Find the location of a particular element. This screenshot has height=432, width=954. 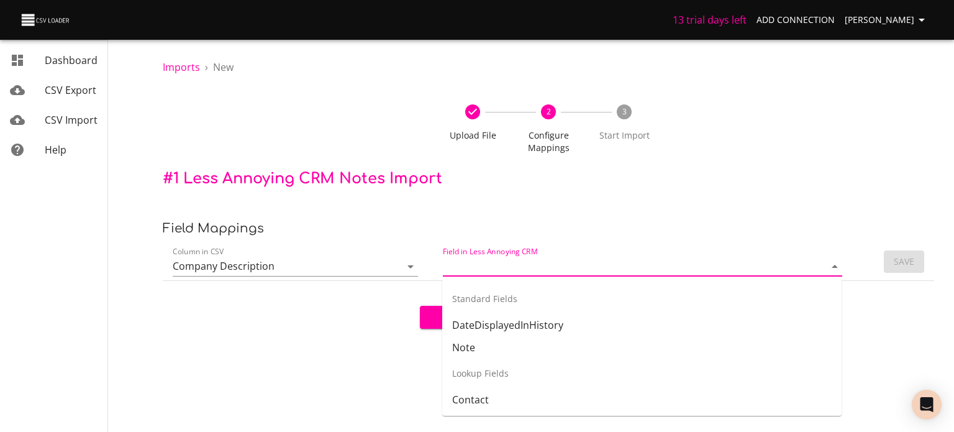

button: Close is located at coordinates (835, 266).